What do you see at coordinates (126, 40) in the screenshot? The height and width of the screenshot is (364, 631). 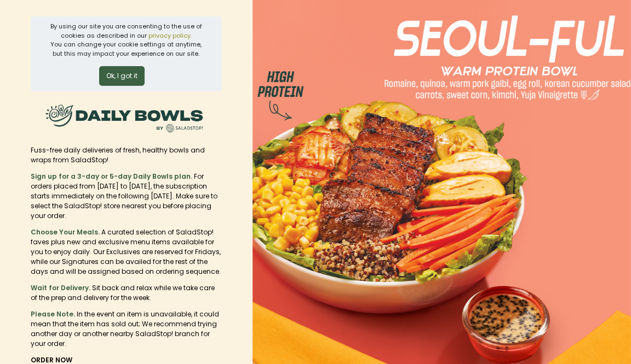 I see `div: By using our site you are consenting to the use of cookies as described in our You can change you...` at bounding box center [126, 40].